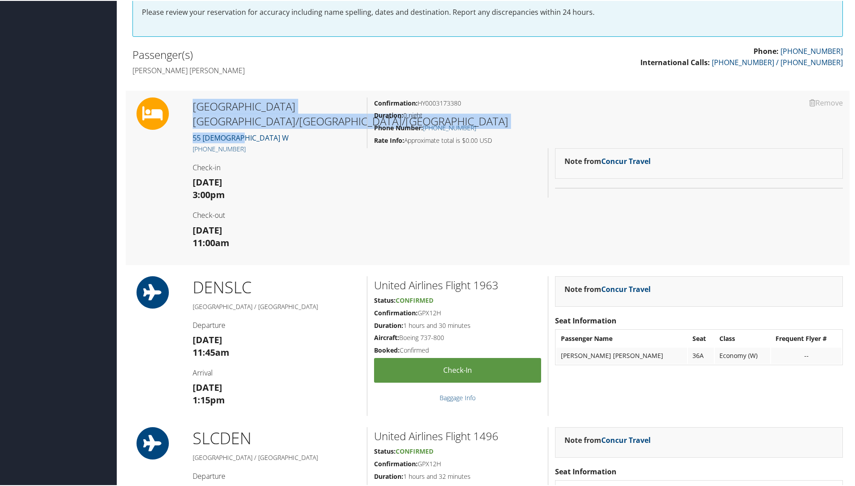 This screenshot has width=855, height=486. Describe the element at coordinates (458, 325) in the screenshot. I see `h5: 1 hours and 30 minutes` at that location.